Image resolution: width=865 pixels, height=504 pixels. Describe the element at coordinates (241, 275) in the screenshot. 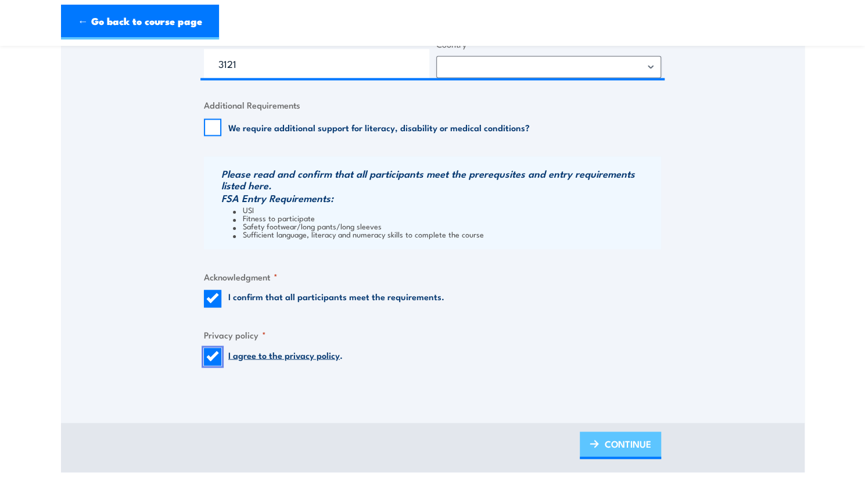

I see `legend: Acknowledgment` at that location.